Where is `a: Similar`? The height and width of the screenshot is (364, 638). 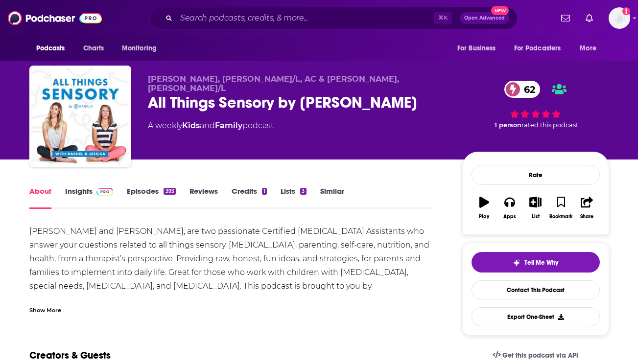
a: Similar is located at coordinates (332, 197).